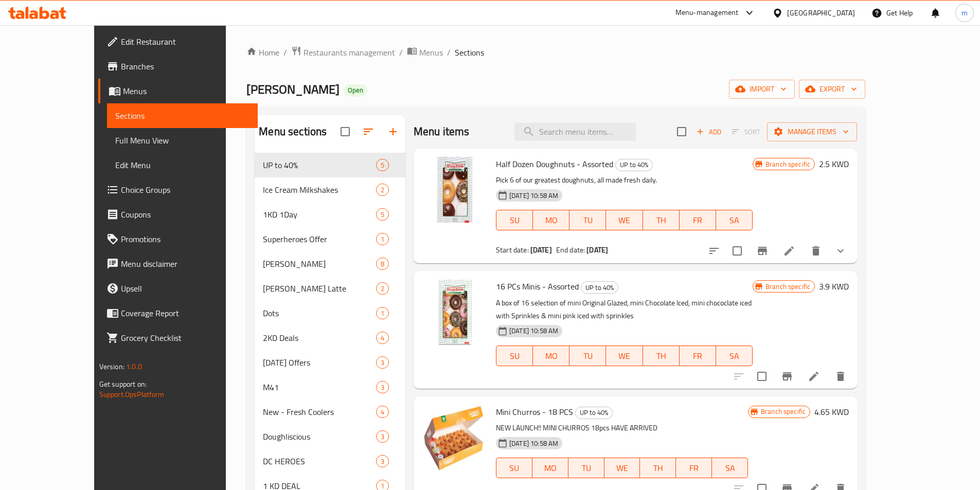  Describe the element at coordinates (178, 91) in the screenshot. I see `a: Menus` at that location.